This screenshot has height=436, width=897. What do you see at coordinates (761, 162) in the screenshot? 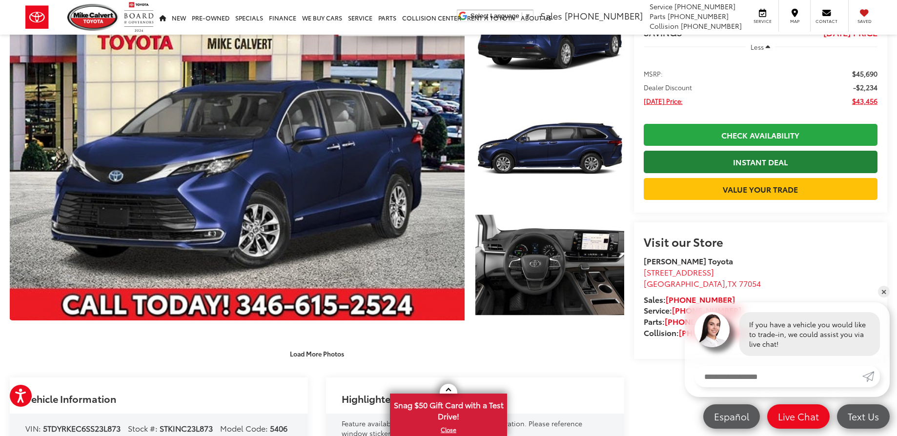
I see `a: Instant Deal` at bounding box center [761, 162].